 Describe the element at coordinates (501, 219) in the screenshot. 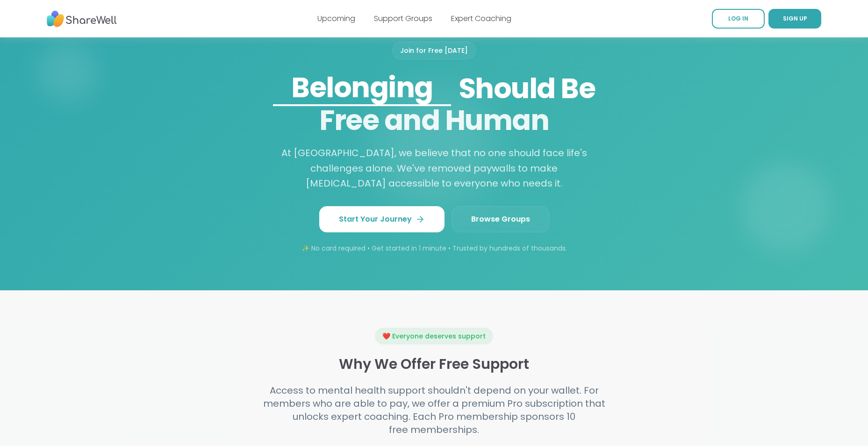

I see `a: Browse Groups` at that location.